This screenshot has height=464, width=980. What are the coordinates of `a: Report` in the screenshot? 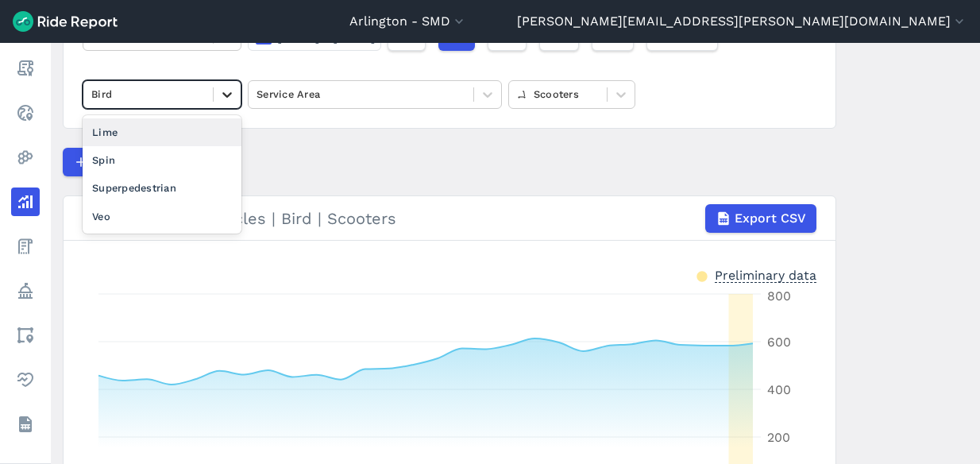 It's located at (26, 68).